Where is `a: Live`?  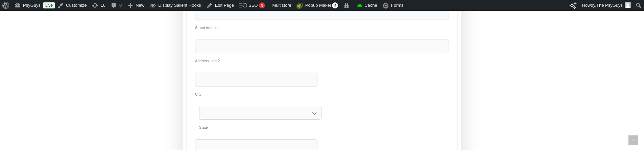
a: Live is located at coordinates (49, 5).